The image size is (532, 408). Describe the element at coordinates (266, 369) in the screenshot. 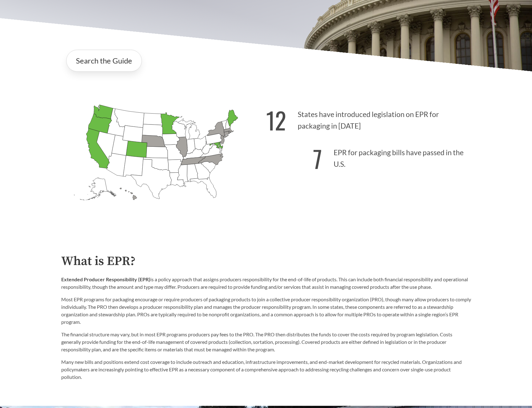

I see `p: Many new bills and positions extend cost coverage to include outreach and education, infrastructu...` at that location.